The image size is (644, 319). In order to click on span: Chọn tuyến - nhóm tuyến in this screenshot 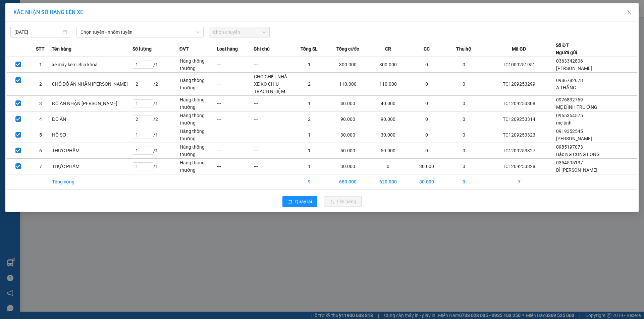, I will do `click(140, 32)`.